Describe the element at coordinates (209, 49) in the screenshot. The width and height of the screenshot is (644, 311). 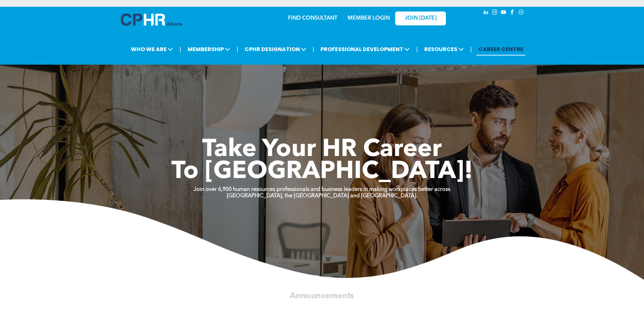
I see `span: MEMBERSHIP` at that location.